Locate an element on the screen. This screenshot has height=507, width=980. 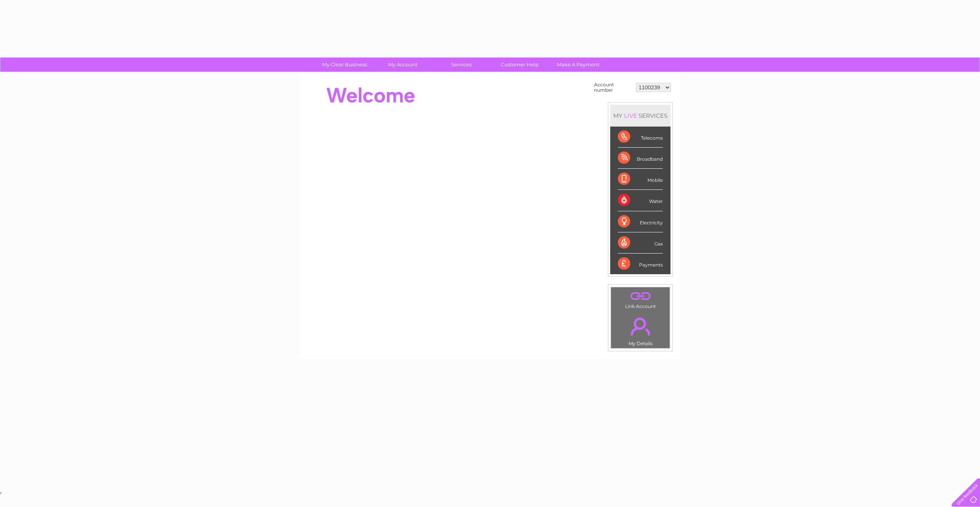
div: MY SERVICES is located at coordinates (641, 115).